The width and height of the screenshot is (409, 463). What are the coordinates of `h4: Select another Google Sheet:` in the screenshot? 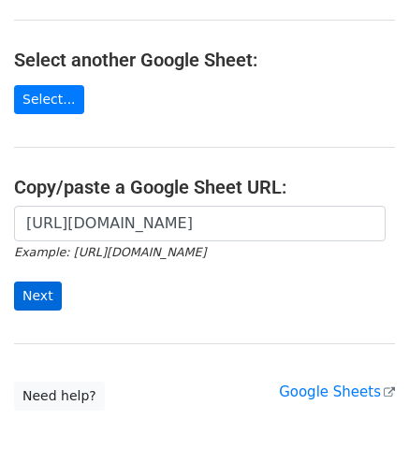 It's located at (204, 60).